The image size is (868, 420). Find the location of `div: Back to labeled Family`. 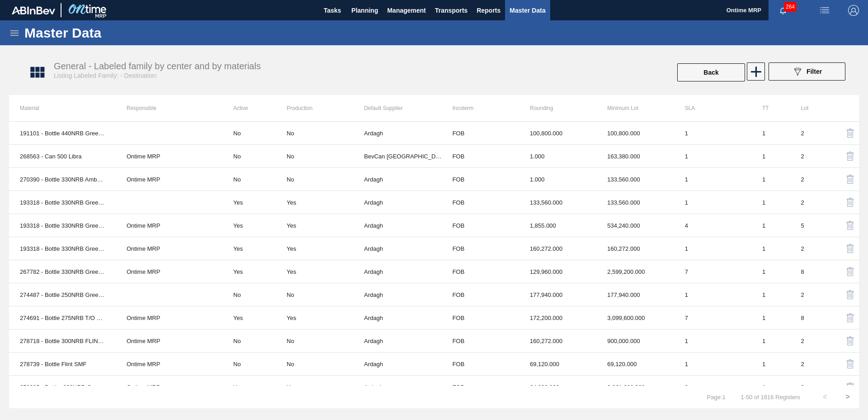

div: Back to labeled Family is located at coordinates (711, 72).